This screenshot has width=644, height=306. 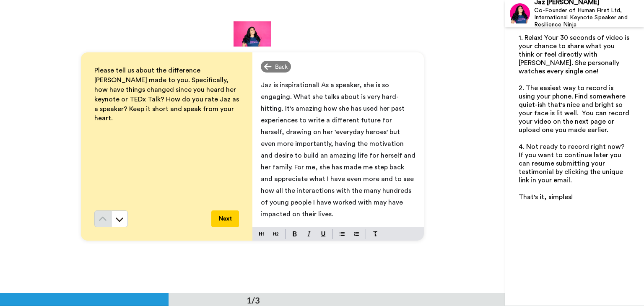 What do you see at coordinates (572, 164) in the screenshot?
I see `span: 4. Not ready to record right now? If you want to continue later you can resume submitting your te...` at bounding box center [572, 164].